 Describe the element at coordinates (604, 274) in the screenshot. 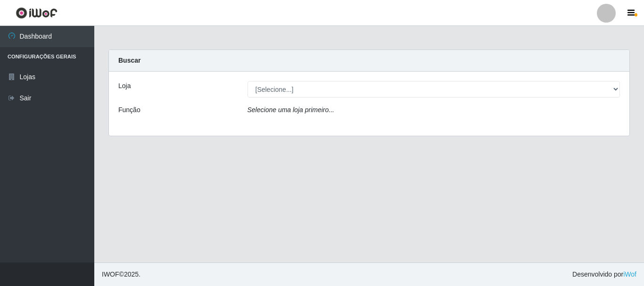

I see `span: Desenvolvido por` at that location.